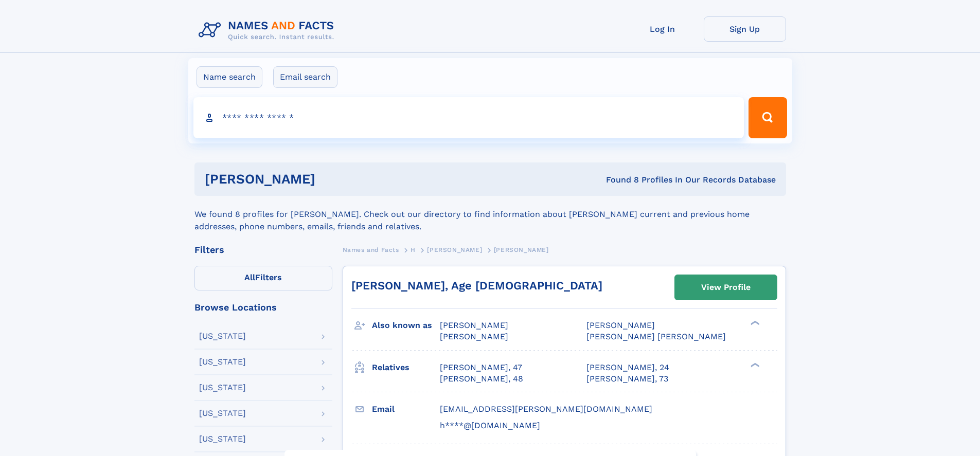 This screenshot has width=980, height=456. I want to click on h3: Relatives, so click(406, 368).